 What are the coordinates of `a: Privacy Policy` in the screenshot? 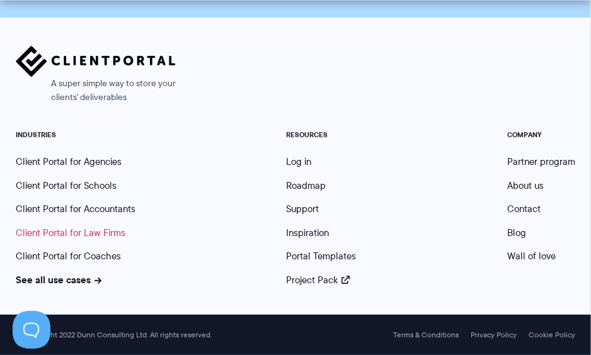 It's located at (493, 335).